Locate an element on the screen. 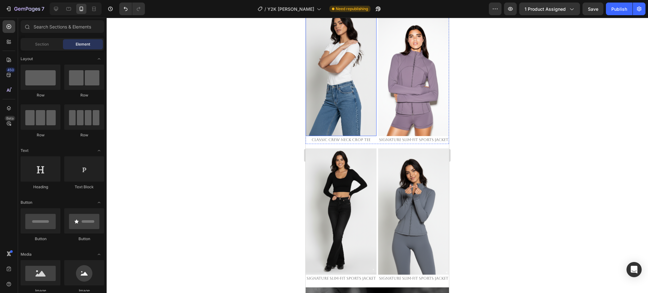 The width and height of the screenshot is (648, 293). button: Save is located at coordinates (593, 9).